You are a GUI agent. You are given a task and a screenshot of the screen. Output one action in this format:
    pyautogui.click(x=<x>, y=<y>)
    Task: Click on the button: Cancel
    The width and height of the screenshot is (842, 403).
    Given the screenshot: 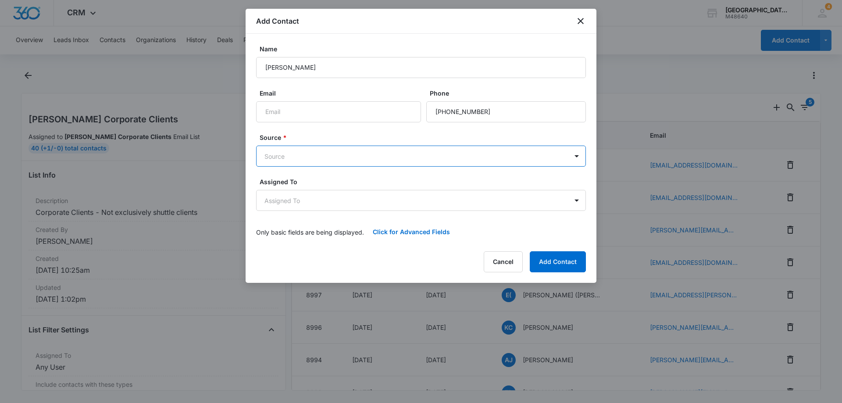 What is the action you would take?
    pyautogui.click(x=503, y=262)
    